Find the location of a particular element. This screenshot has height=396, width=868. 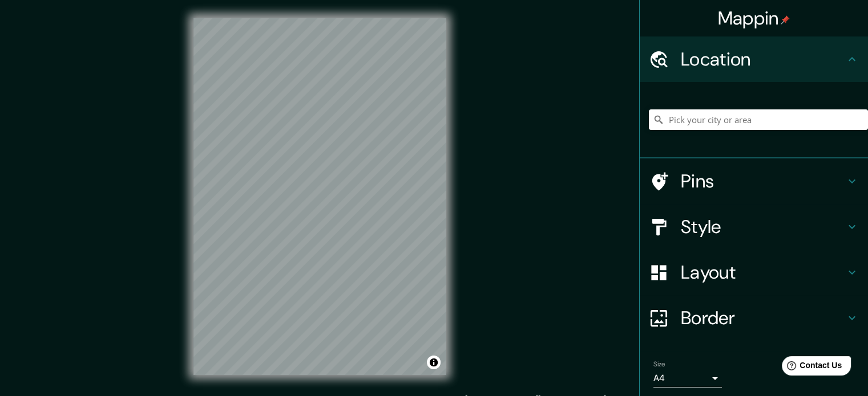

div: Pins is located at coordinates (754, 182).